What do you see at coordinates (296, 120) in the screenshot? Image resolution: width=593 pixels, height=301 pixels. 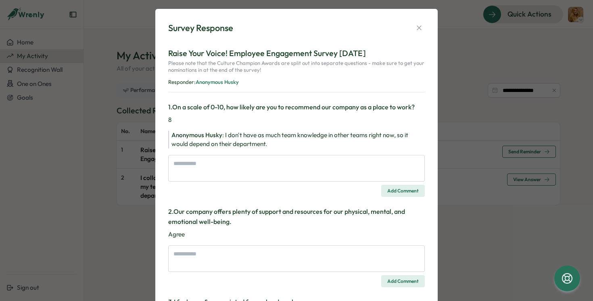 I see `p: 8` at bounding box center [296, 120].